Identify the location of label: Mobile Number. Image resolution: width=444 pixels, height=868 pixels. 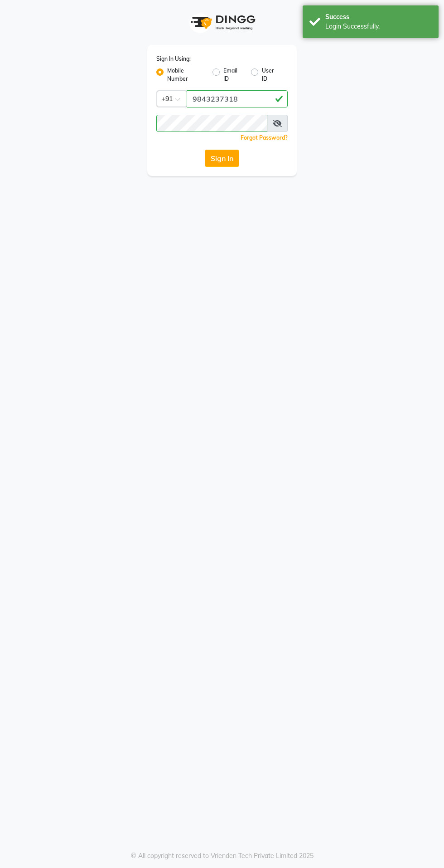
(186, 75).